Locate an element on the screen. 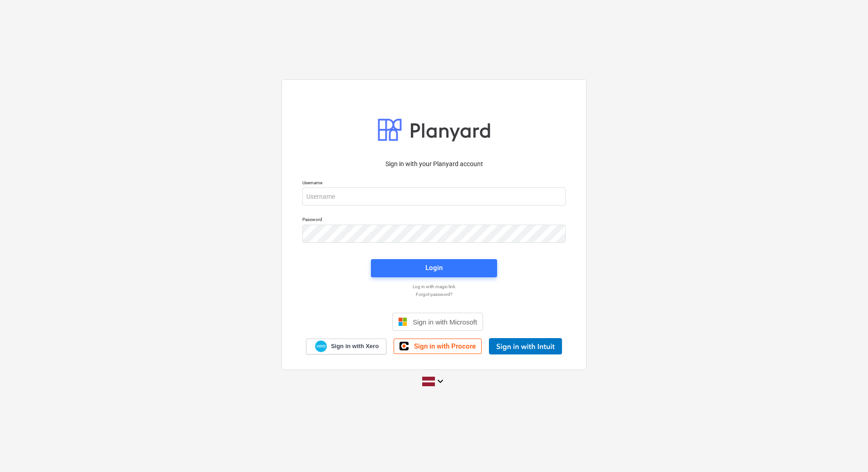  p: Username is located at coordinates (434, 184).